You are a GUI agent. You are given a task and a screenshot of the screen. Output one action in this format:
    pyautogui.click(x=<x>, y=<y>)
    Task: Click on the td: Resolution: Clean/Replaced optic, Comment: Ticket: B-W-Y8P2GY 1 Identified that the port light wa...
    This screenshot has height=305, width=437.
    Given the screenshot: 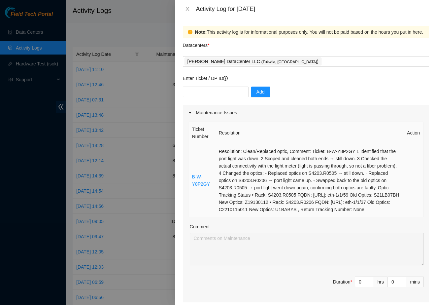 What is the action you would take?
    pyautogui.click(x=309, y=180)
    